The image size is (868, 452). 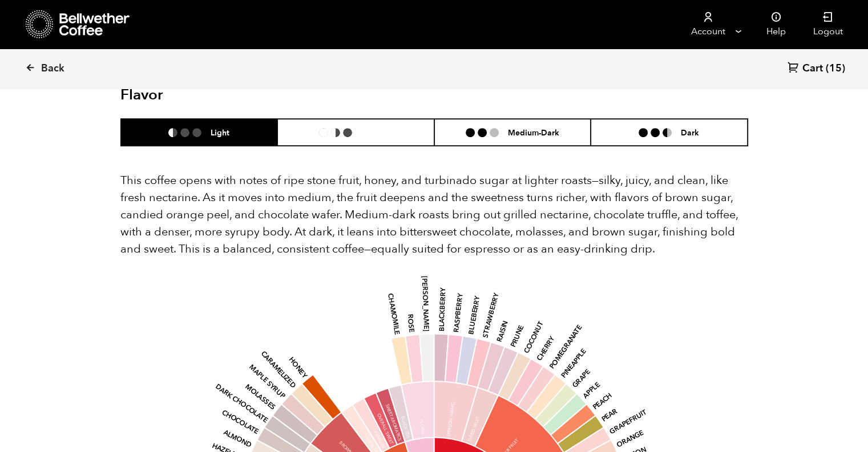 What do you see at coordinates (225, 94) in the screenshot?
I see `h2: Flavor` at bounding box center [225, 94].